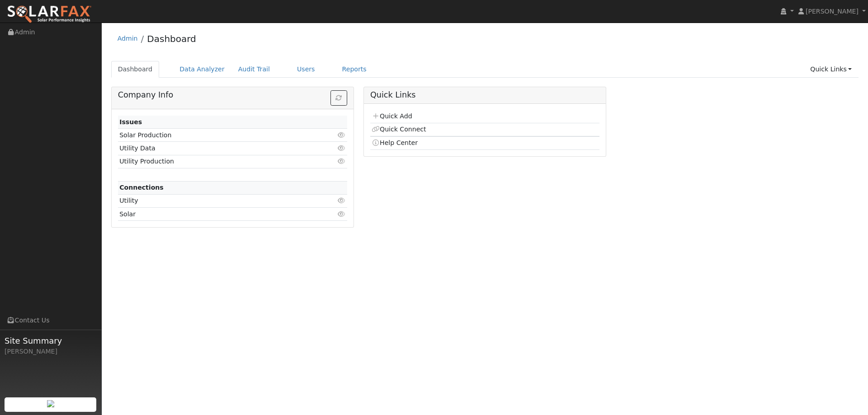 The image size is (868, 415). I want to click on a: Quick Connect, so click(399, 130).